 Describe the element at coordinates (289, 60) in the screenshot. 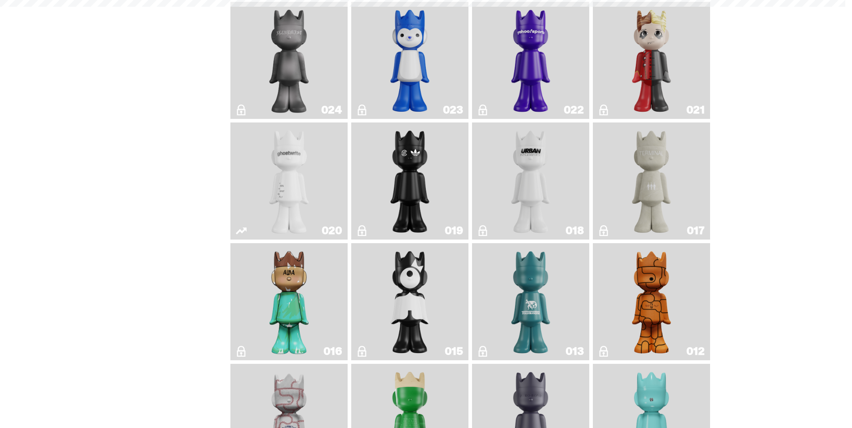

I see `img: Alchemist` at that location.